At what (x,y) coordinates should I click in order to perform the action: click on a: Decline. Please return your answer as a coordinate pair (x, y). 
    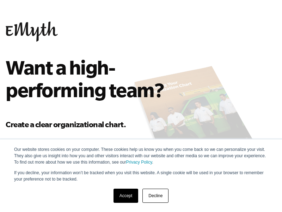
    Looking at the image, I should click on (156, 196).